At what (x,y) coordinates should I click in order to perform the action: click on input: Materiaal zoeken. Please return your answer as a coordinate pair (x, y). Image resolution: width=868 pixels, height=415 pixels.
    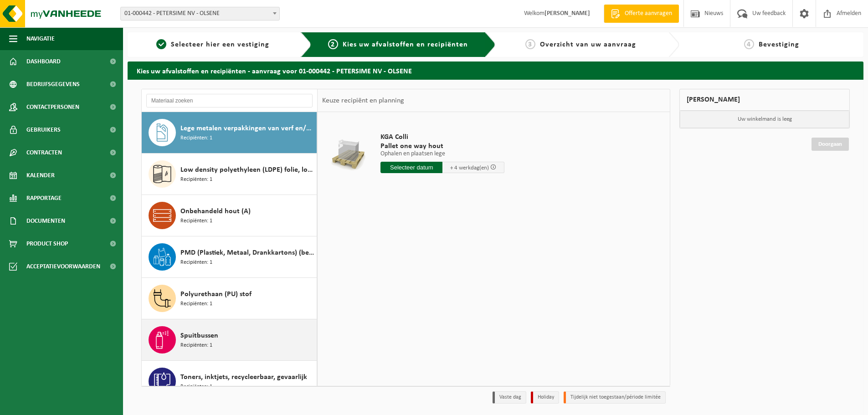
    Looking at the image, I should click on (229, 101).